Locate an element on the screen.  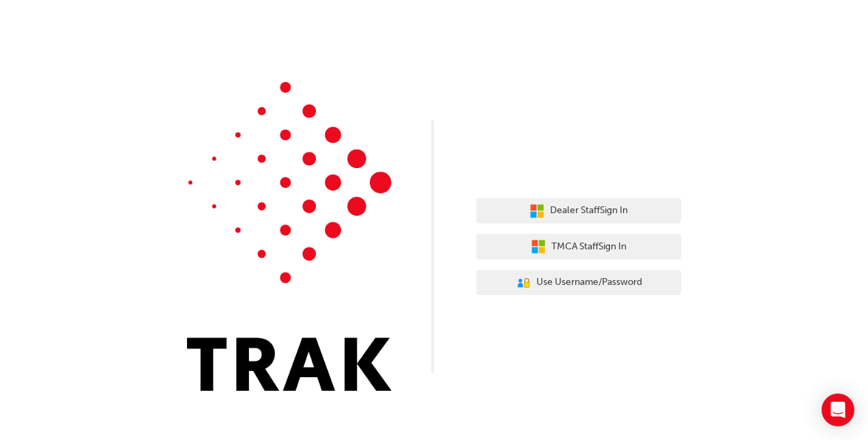
span: Dealer Staff Sign In is located at coordinates (589, 211).